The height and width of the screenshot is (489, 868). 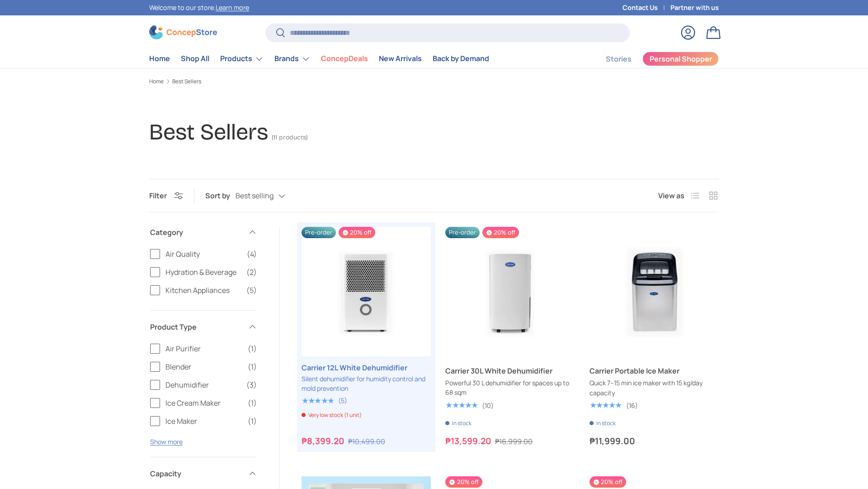 What do you see at coordinates (203, 272) in the screenshot?
I see `span: Hydration & Beverage` at bounding box center [203, 272].